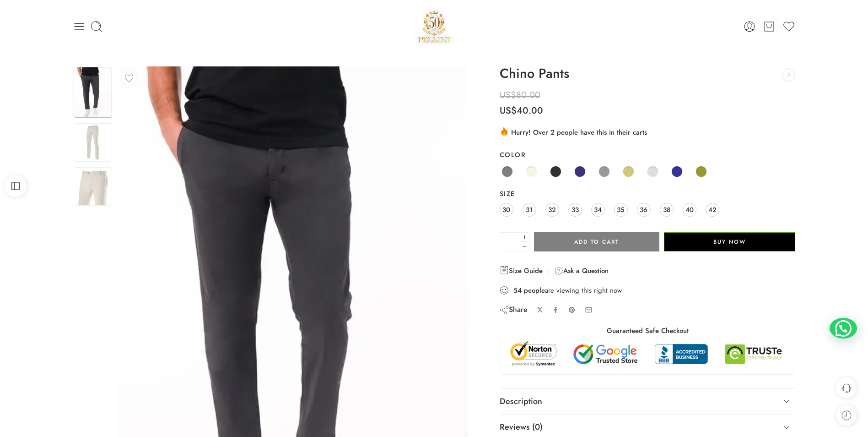 This screenshot has height=437, width=868. I want to click on span: 36, so click(643, 210).